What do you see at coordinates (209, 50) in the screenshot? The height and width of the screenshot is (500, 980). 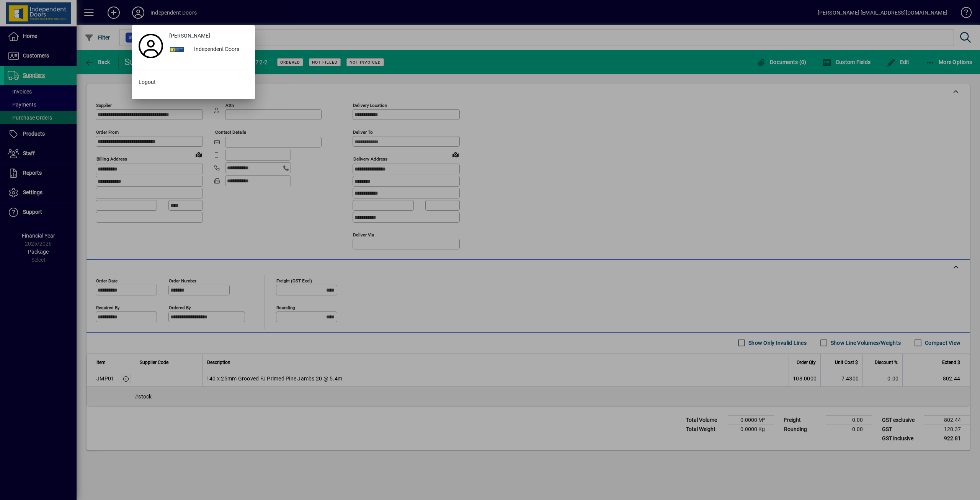 I see `button: Independent Doors` at bounding box center [209, 50].